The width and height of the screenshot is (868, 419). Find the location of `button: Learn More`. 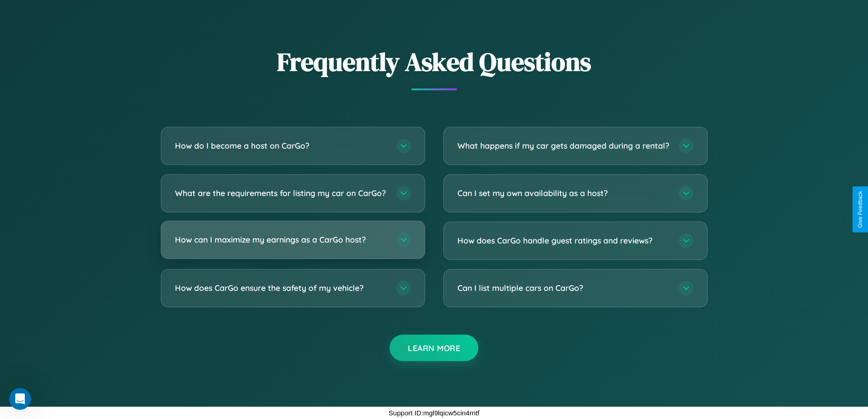

button: Learn More is located at coordinates (434, 348).